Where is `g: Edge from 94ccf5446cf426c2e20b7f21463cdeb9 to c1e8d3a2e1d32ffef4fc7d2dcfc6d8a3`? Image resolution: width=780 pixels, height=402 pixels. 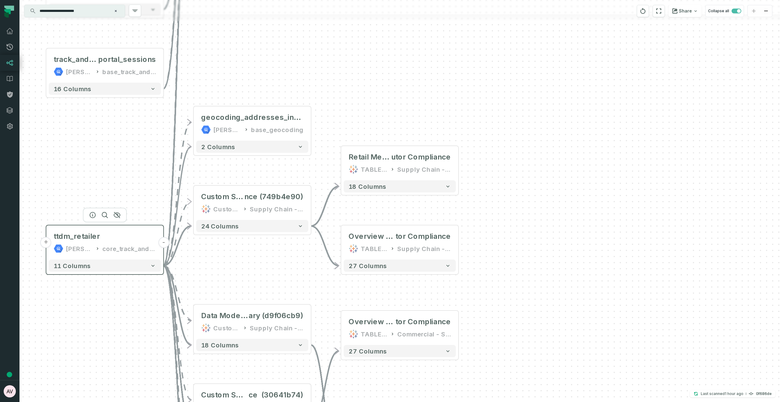
g: Edge from 94ccf5446cf426c2e20b7f21463cdeb9 to c1e8d3a2e1d32ffef4fc7d2dcfc6d8a3 is located at coordinates (177, 293).